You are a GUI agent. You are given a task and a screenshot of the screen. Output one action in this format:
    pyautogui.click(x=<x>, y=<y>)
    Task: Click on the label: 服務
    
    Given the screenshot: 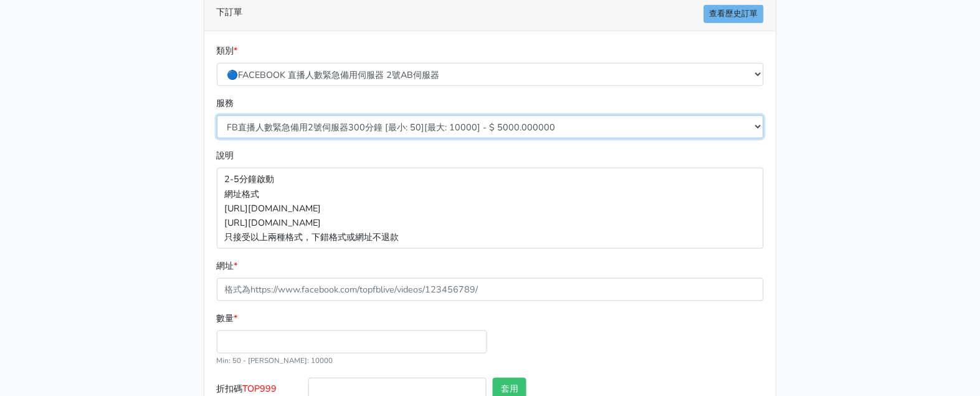 What is the action you would take?
    pyautogui.click(x=225, y=103)
    